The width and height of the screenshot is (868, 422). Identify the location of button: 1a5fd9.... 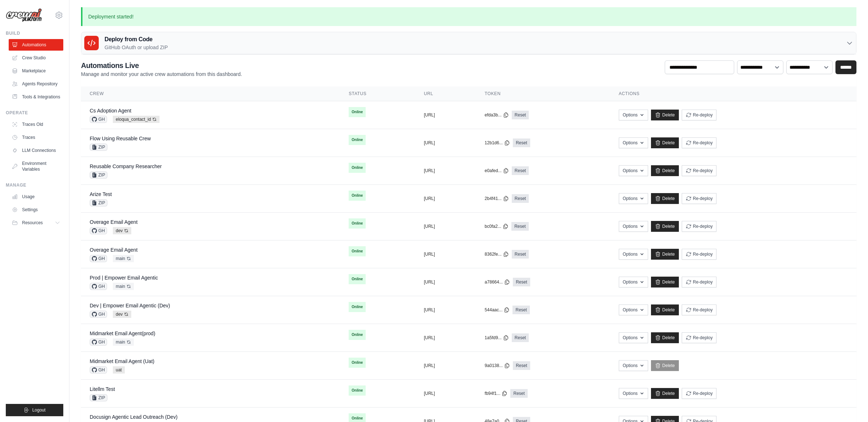
(496, 337).